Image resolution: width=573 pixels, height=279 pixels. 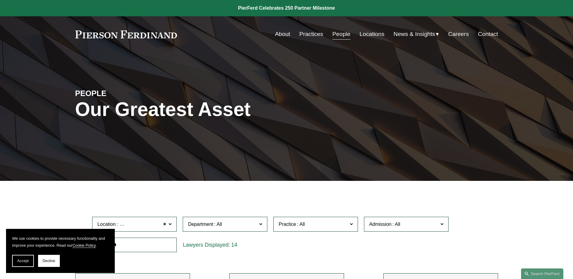 What do you see at coordinates (459, 34) in the screenshot?
I see `a: Careers` at bounding box center [459, 34].